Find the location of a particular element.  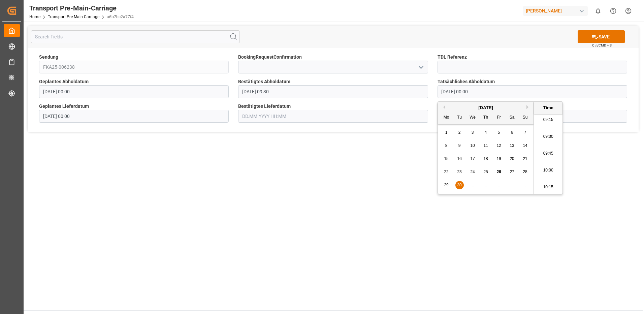

span: Geplantes Lieferdatum is located at coordinates (64, 106).